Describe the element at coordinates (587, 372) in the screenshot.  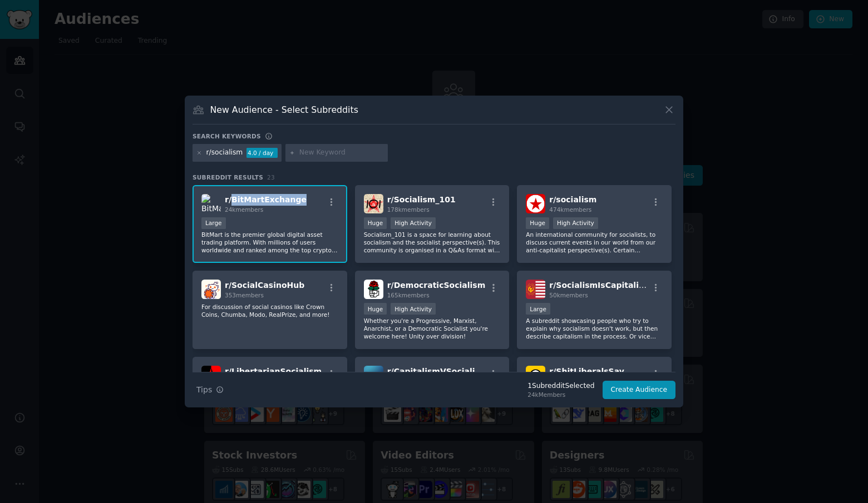
I see `span: r/ ShitLiberalsSay` at that location.